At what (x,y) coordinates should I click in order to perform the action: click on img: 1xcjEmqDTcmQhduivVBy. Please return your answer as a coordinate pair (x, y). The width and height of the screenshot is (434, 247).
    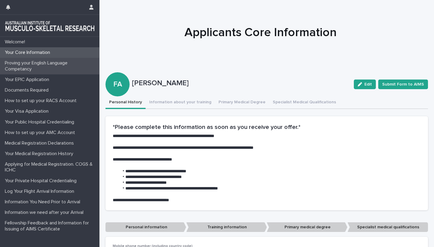
    Looking at the image, I should click on (50, 26).